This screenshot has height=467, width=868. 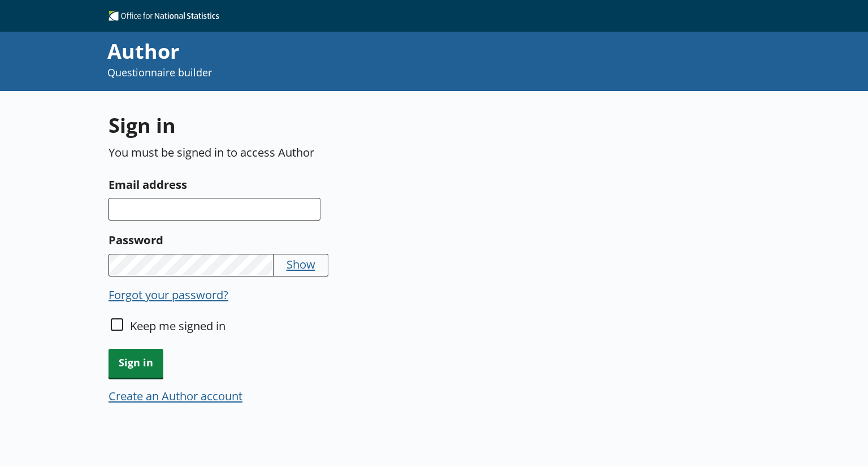 I want to click on h1: Sign in, so click(x=321, y=125).